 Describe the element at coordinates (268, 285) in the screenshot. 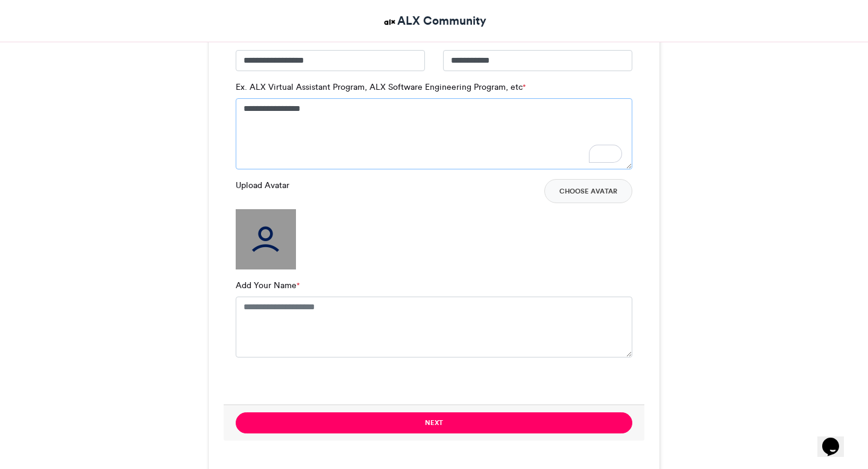

I see `label: Add Your Name` at that location.